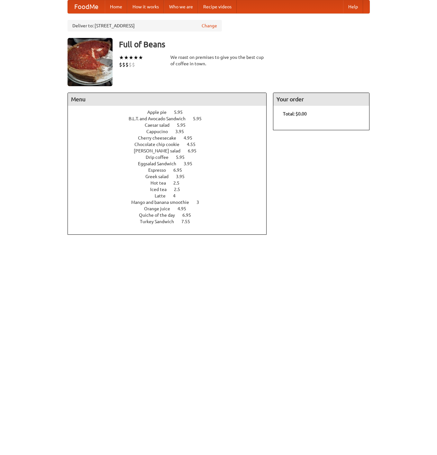 The width and height of the screenshot is (437, 455). I want to click on a: Espresso 6.95, so click(171, 170).